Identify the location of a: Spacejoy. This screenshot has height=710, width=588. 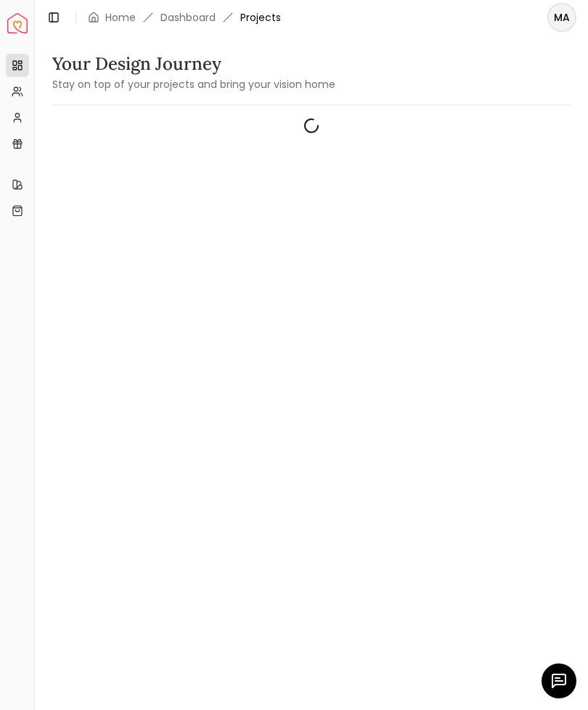
(17, 24).